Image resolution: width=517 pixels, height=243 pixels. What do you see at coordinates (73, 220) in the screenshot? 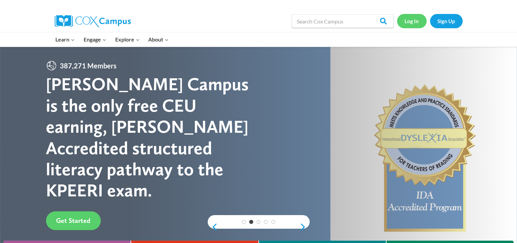
I see `a: Get Started` at bounding box center [73, 220].